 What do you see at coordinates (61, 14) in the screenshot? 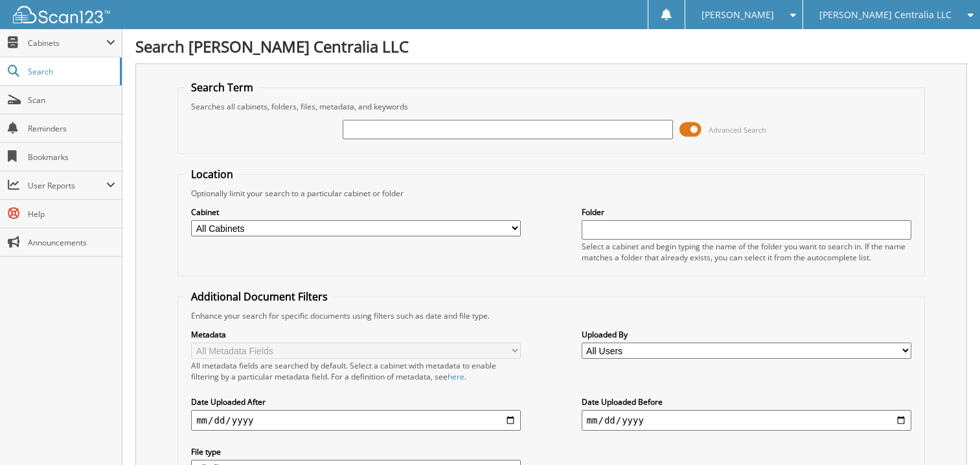
I see `img: scan123-logo-white.svg` at bounding box center [61, 14].